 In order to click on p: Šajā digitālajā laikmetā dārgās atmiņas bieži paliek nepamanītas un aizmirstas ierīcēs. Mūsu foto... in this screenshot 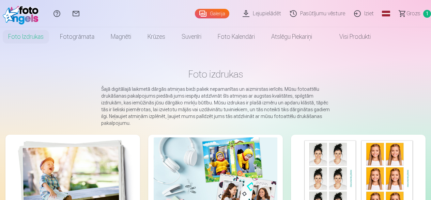, I will do `click(216, 106)`.